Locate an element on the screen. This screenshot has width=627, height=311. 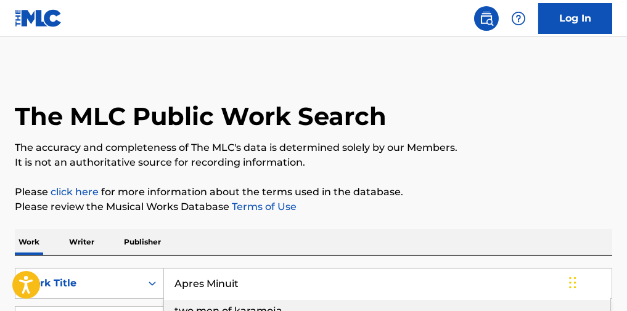
p: Please for more information about the terms used in the database. is located at coordinates (313, 192).